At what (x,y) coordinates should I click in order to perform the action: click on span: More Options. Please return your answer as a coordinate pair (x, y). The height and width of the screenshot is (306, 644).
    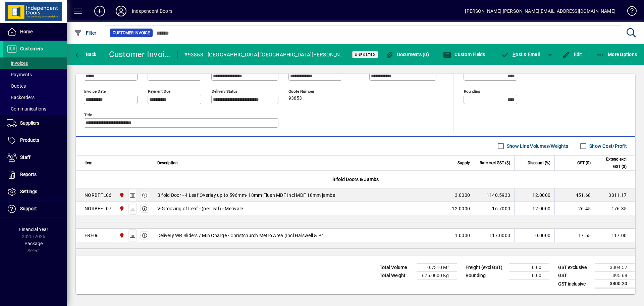
    Looking at the image, I should click on (617, 54).